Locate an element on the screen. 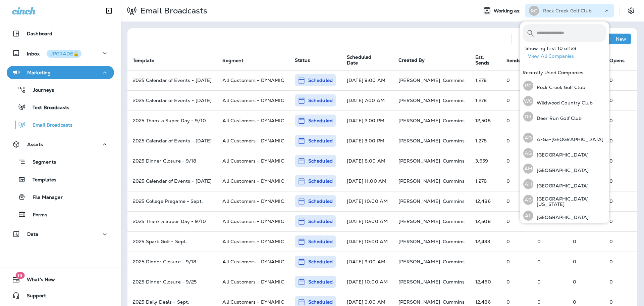 Image resolution: width=644 pixels, height=306 pixels. td: 12,508 is located at coordinates (486, 221).